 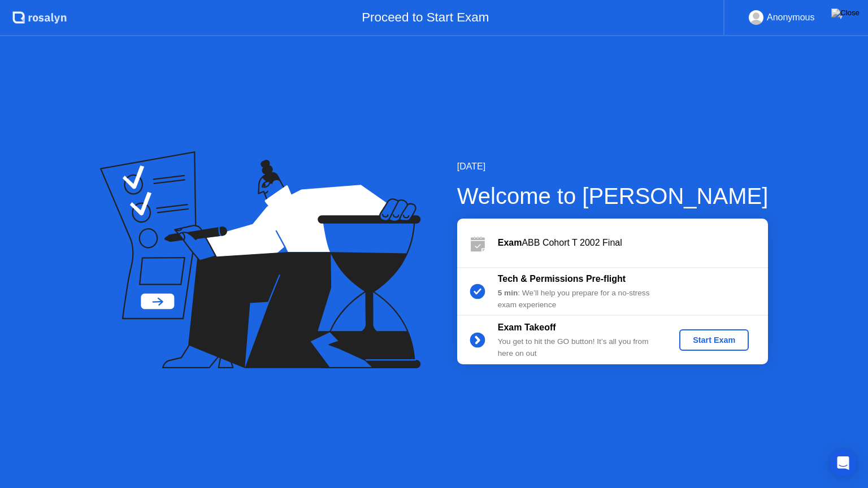 I want to click on b: Tech & Permissions Pre-flight, so click(x=562, y=278).